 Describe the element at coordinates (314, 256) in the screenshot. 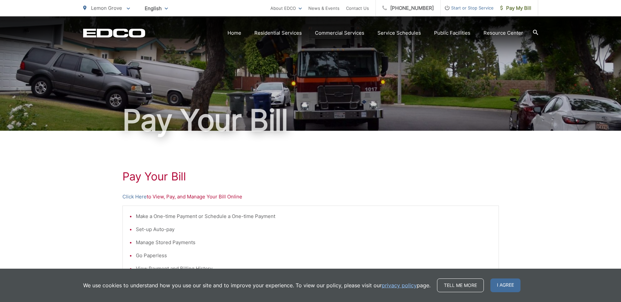

I see `li: Go Paperless` at that location.